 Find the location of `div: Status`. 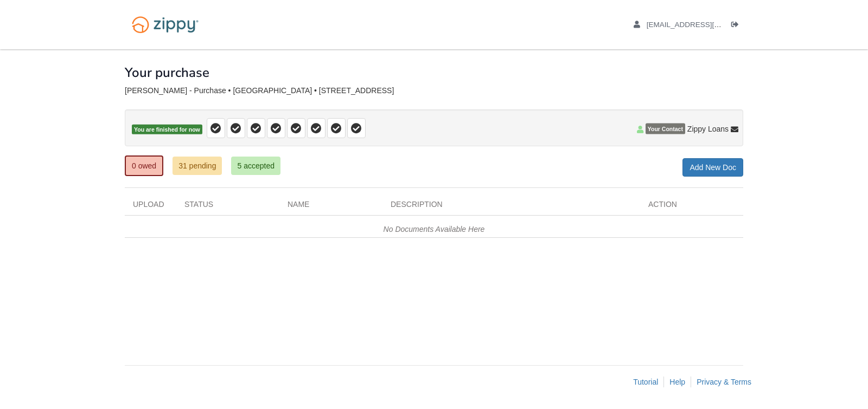

div: Status is located at coordinates (228, 207).